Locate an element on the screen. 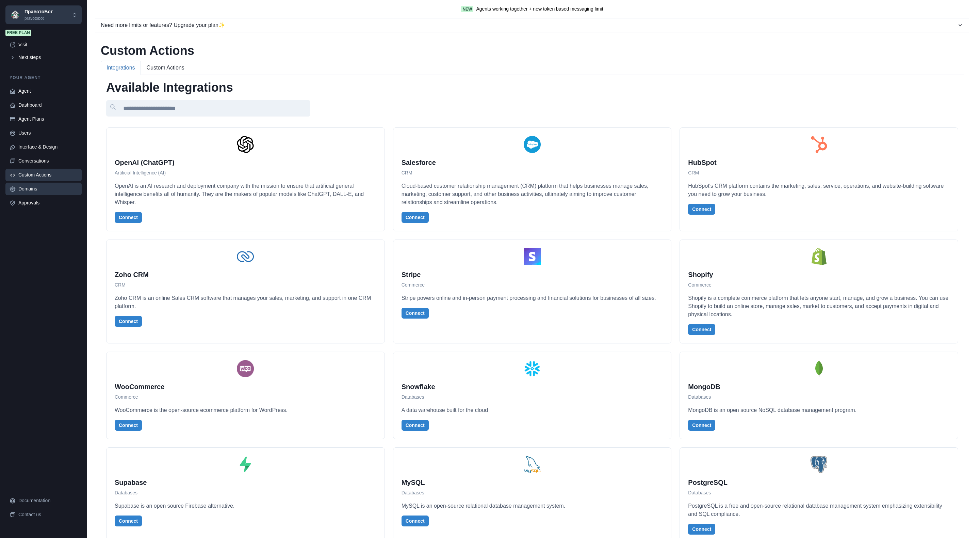 The width and height of the screenshot is (980, 538). div: Agent is located at coordinates (48, 91).